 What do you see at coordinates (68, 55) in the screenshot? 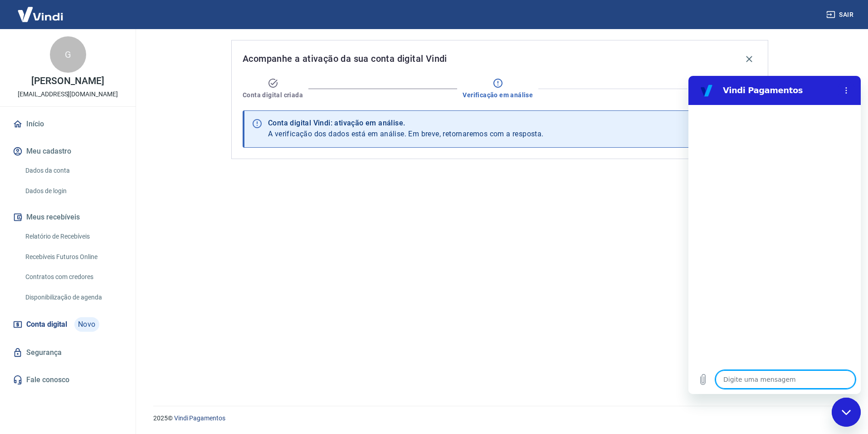
I see `div: G` at bounding box center [68, 55].